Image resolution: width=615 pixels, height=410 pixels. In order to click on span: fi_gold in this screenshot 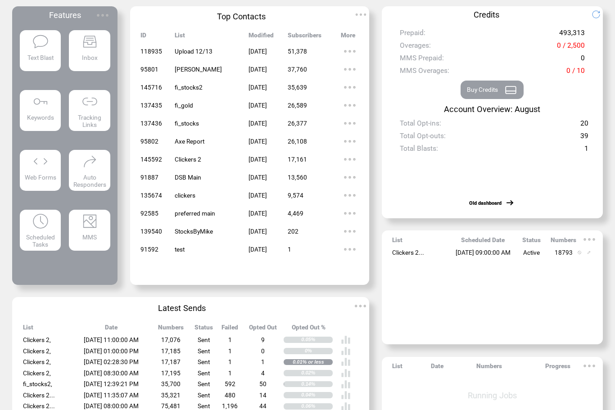, I will do `click(184, 106)`.